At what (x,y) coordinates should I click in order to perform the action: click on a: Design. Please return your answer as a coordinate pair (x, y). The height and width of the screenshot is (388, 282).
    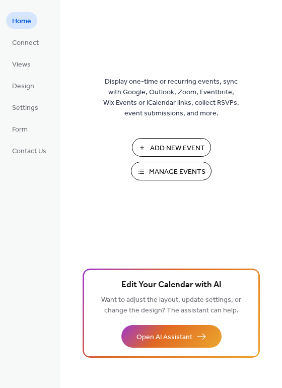
    Looking at the image, I should click on (23, 85).